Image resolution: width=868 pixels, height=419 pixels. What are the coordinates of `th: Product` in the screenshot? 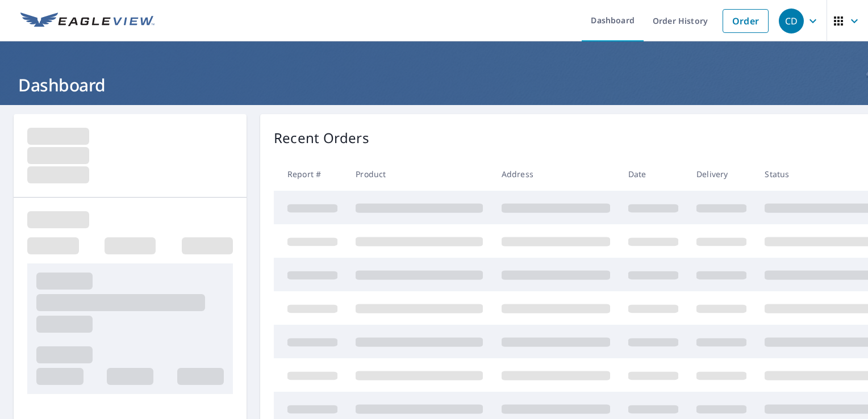 It's located at (419, 173).